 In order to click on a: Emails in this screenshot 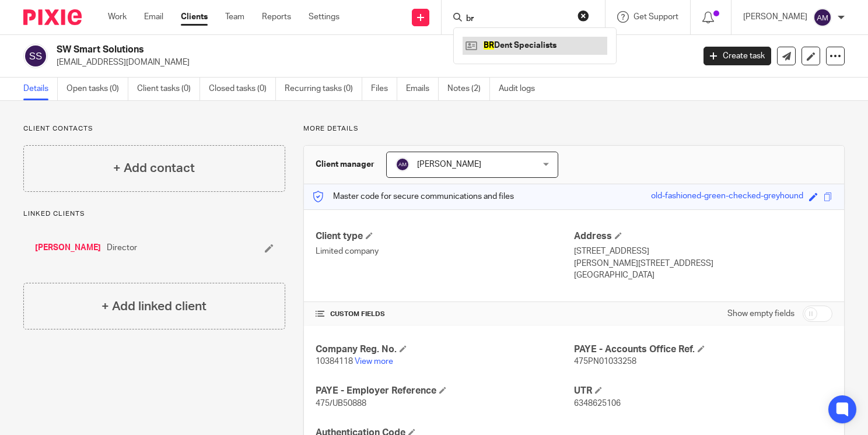, I will do `click(423, 89)`.